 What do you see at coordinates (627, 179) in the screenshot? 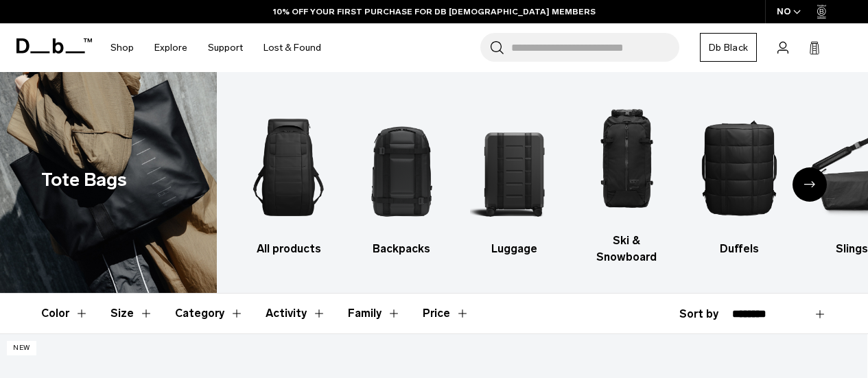
I see `a: Db Ski & Snowboard` at bounding box center [627, 179].